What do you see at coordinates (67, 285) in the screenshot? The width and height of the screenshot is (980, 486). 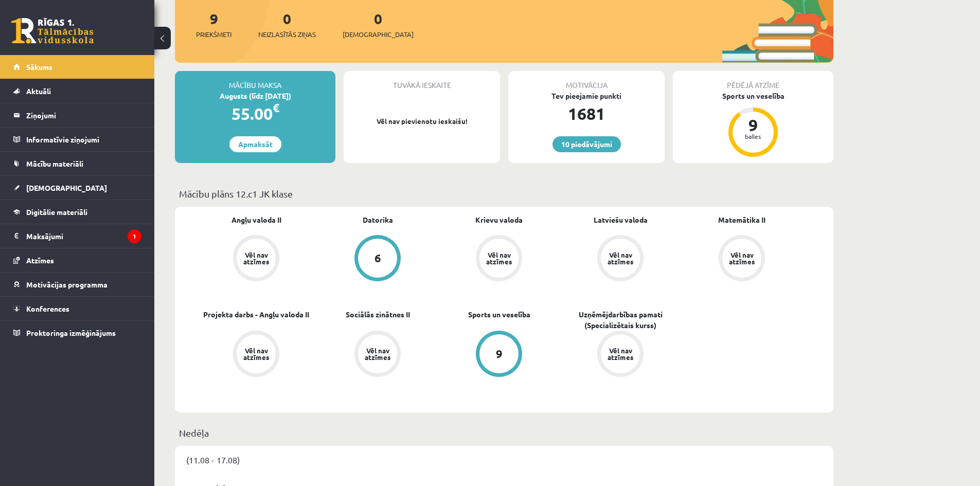 I see `span: Motivācijas programma` at bounding box center [67, 285].